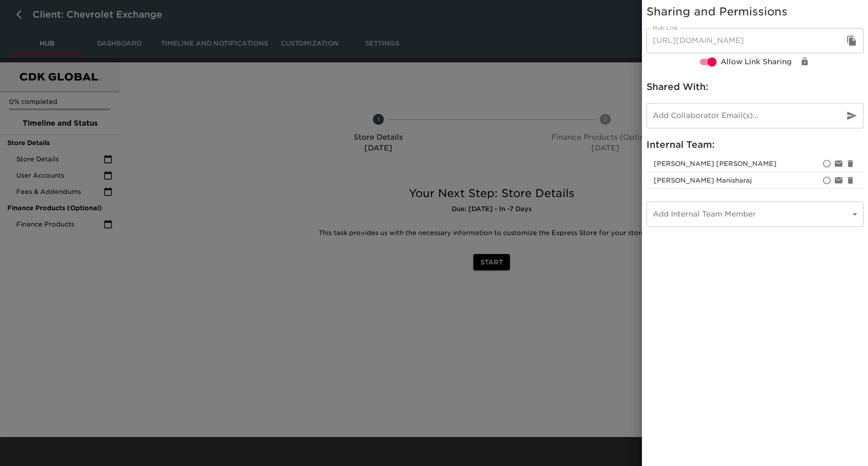  Describe the element at coordinates (755, 12) in the screenshot. I see `h5: Sharing and Permissions` at that location.